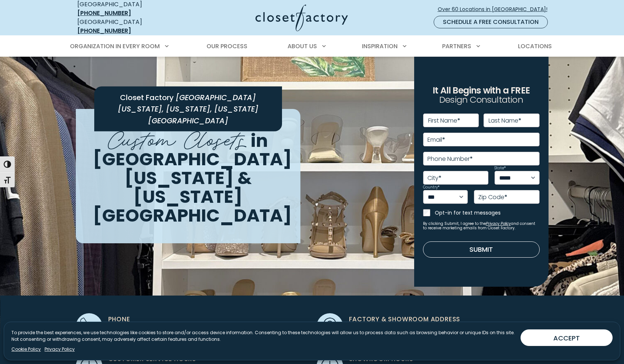 The width and height of the screenshot is (624, 364). I want to click on span: Factory & Showroom Address, so click(404, 319).